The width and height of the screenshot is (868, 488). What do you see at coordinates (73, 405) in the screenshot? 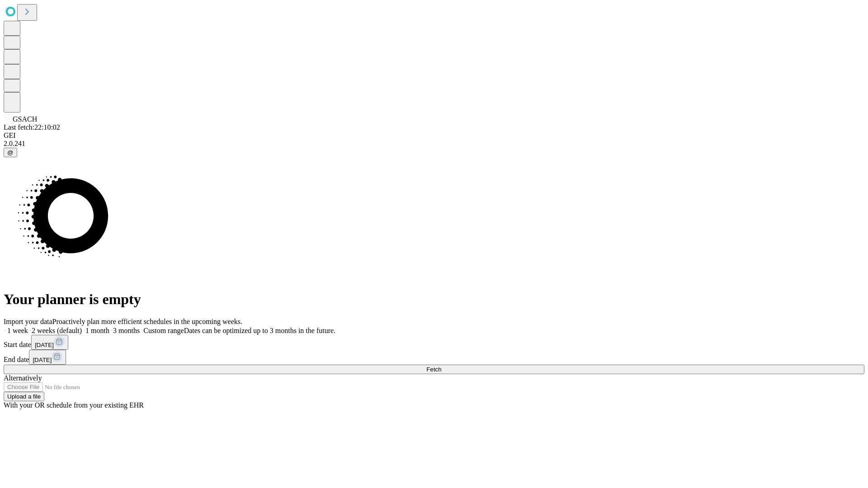
I see `span: With your OR schedule from your existing EHR` at bounding box center [73, 405].